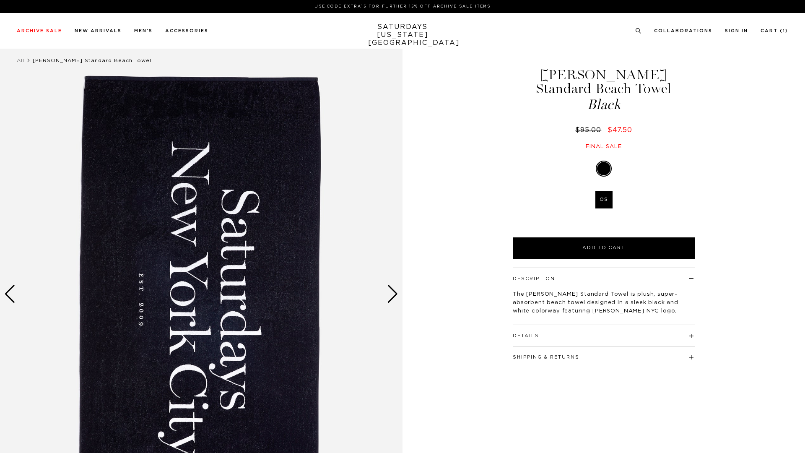  Describe the element at coordinates (784, 31) in the screenshot. I see `small: 1` at that location.